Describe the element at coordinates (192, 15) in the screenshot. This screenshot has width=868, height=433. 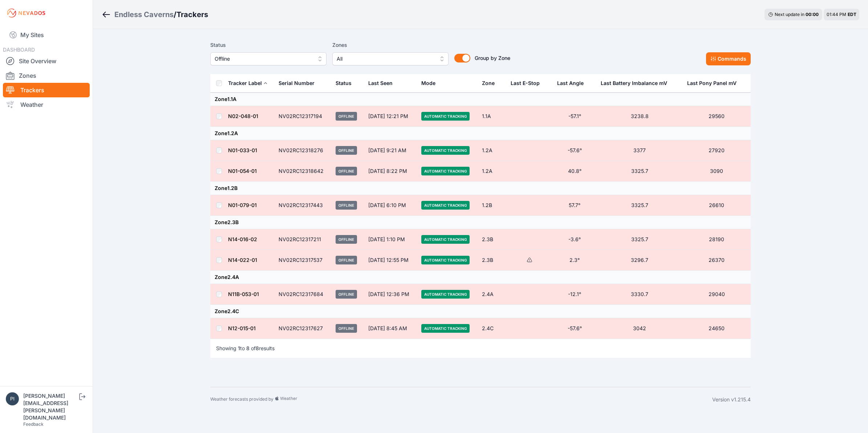
I see `h3: Trackers` at that location.